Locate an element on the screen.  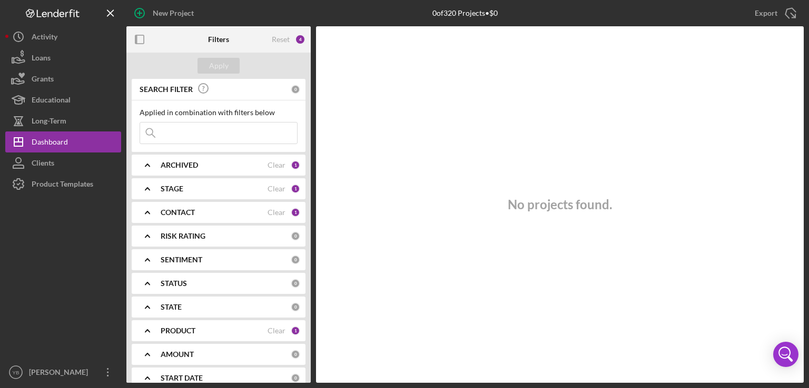
button: Grants is located at coordinates (63, 79).